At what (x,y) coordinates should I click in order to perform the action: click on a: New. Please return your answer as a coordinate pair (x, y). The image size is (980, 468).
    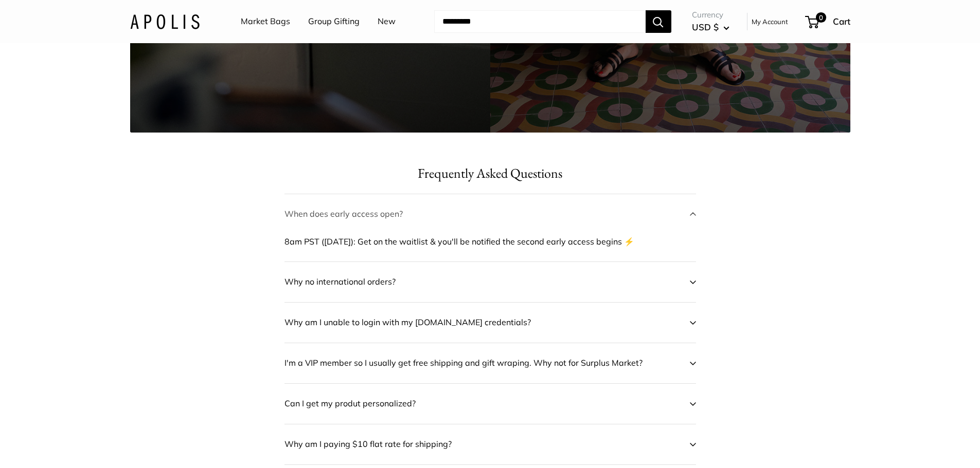
    Looking at the image, I should click on (386, 21).